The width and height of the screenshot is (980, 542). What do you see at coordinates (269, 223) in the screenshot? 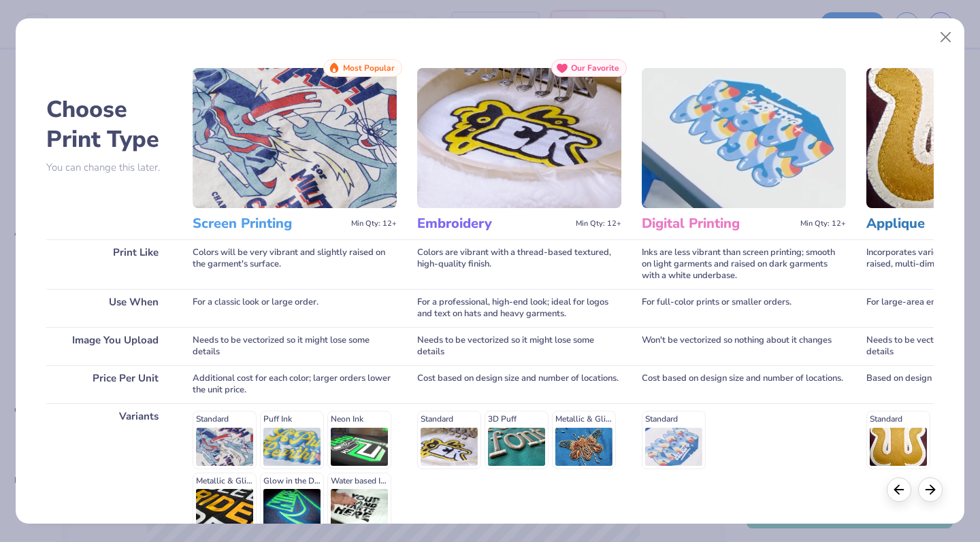
I see `h3: Screen Printing` at bounding box center [269, 223].